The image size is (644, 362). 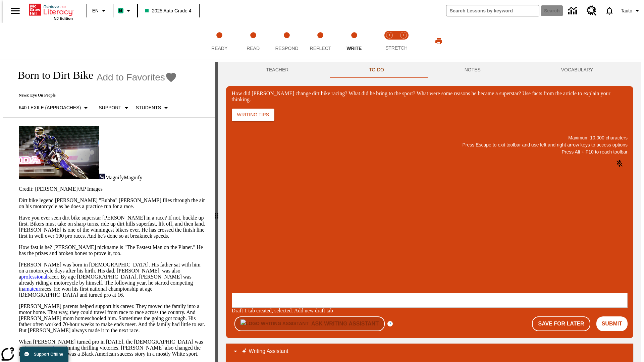 What do you see at coordinates (125, 10) in the screenshot?
I see `button: Boost Class color is mint green. Change class color` at bounding box center [125, 10].